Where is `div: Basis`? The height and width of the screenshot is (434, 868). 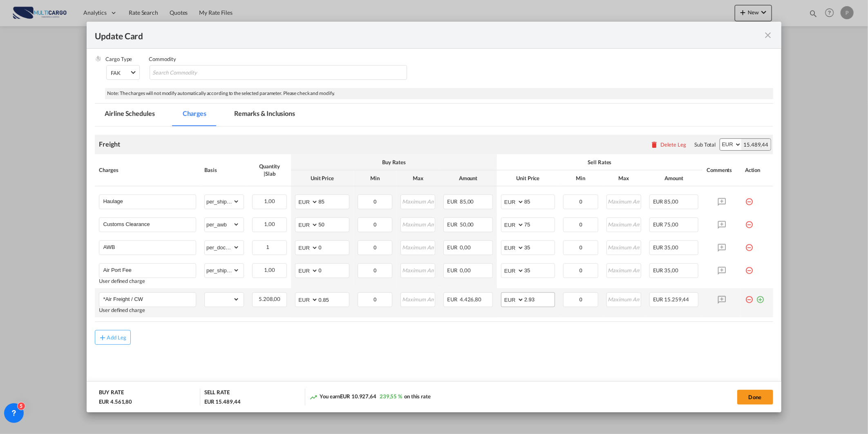
div: Basis is located at coordinates (224, 170).